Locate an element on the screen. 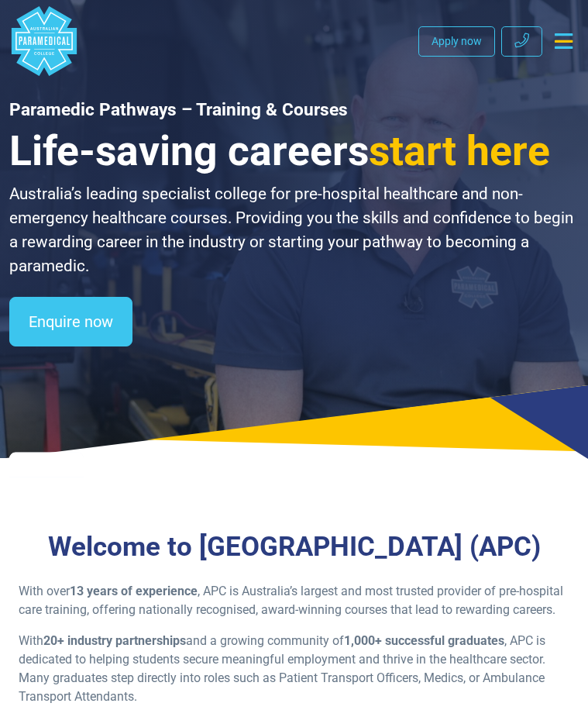  p: With over , APC is Australia’s largest and most trusted provider of pre-hospital care training, o... is located at coordinates (294, 601).